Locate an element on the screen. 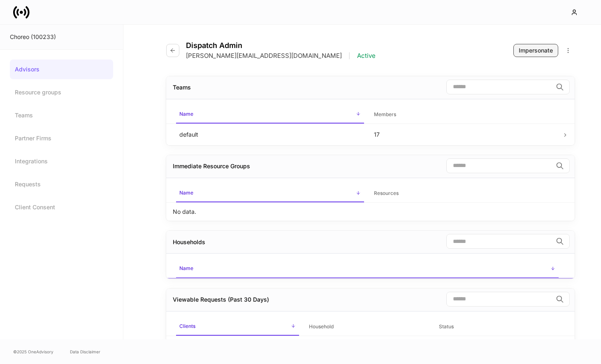  span: Clients is located at coordinates (237, 327).